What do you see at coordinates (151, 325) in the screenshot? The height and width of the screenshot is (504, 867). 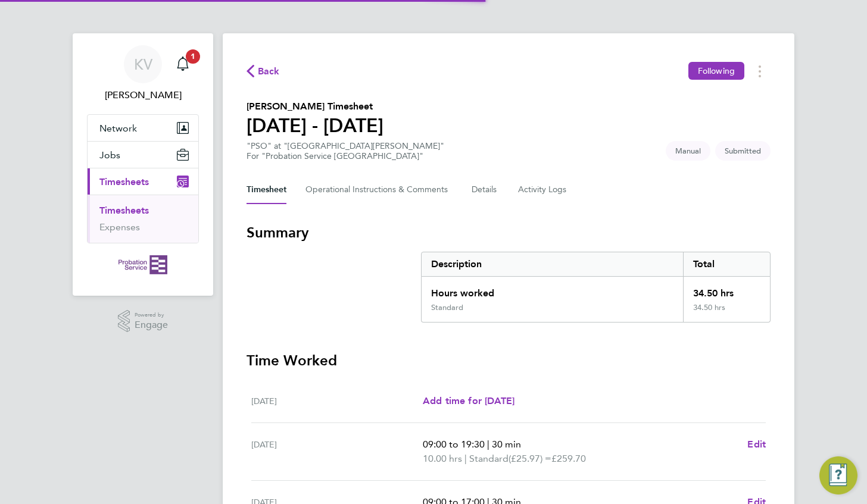 I see `span: Engage` at bounding box center [151, 325].